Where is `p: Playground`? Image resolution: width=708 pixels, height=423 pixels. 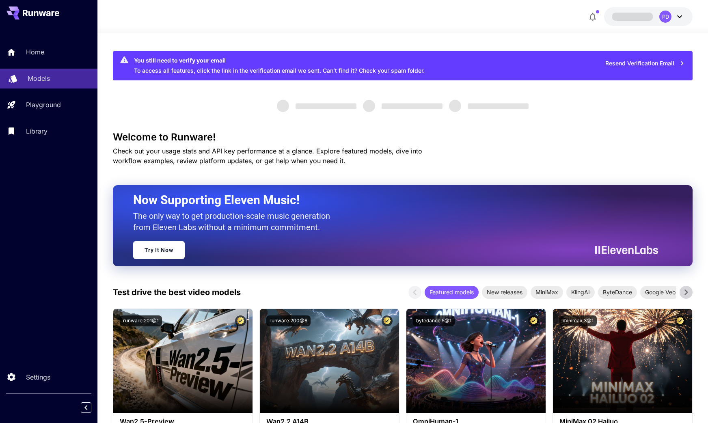 p: Playground is located at coordinates (43, 105).